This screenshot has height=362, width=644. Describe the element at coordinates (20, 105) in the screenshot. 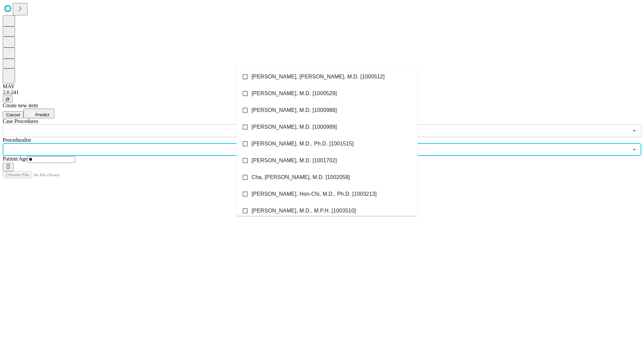

I see `span: Create new item` at that location.